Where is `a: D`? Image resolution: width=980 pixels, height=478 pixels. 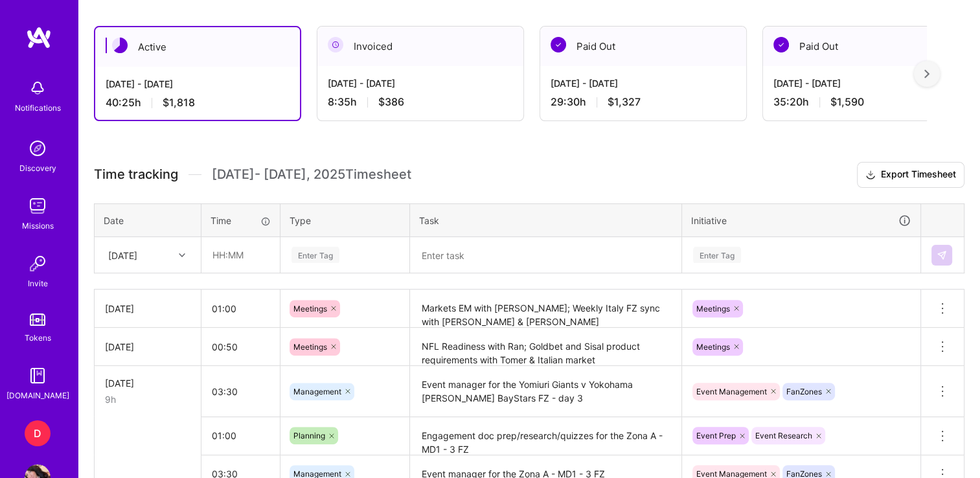
a: D is located at coordinates (37, 433).